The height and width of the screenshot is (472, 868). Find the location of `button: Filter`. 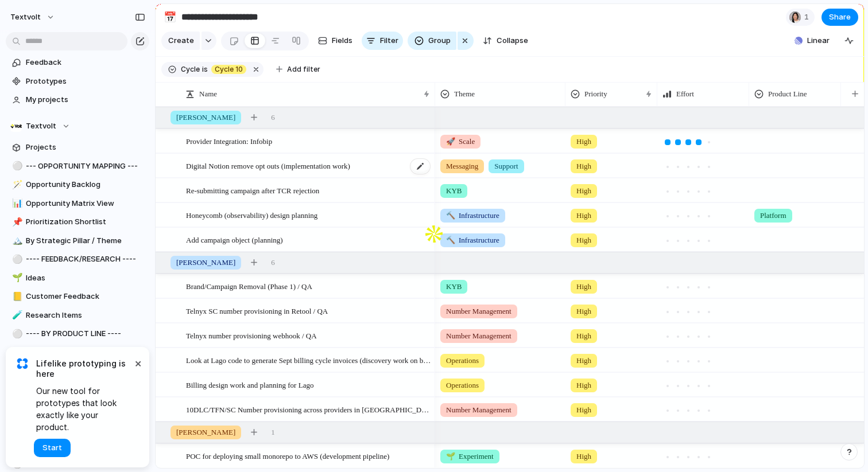

button: Filter is located at coordinates (382, 41).